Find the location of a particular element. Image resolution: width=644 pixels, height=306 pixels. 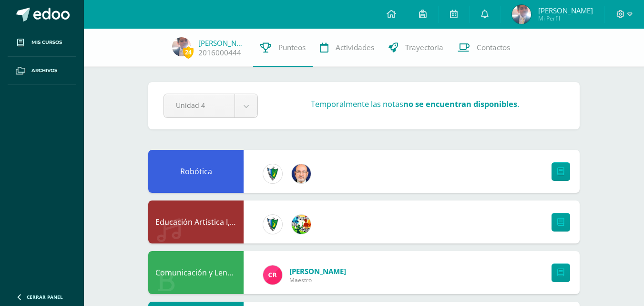

img: 159e24a6ecedfdf8f489544946a573f0.png is located at coordinates (301, 224).